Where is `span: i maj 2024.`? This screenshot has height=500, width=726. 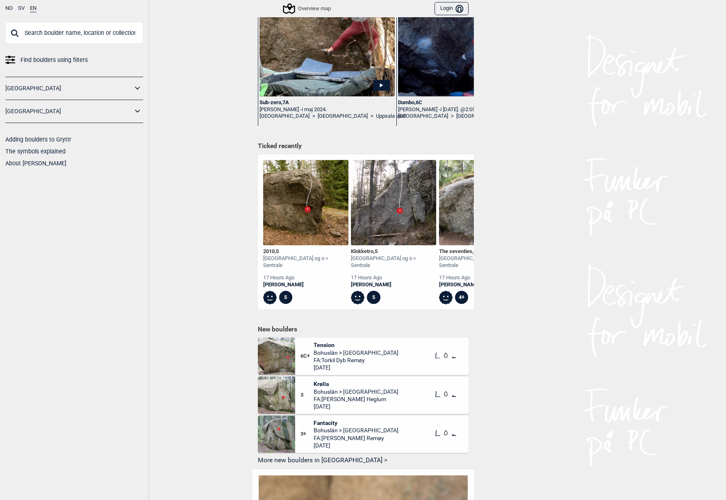
span: i maj 2024. is located at coordinates (314, 109).